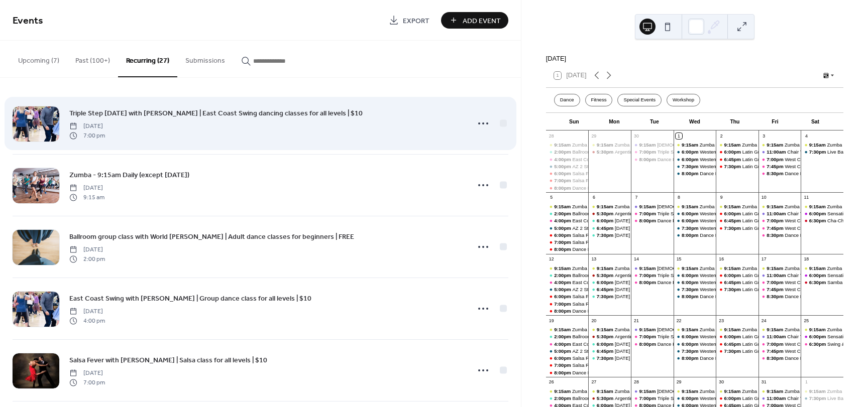 This screenshot has width=868, height=407. I want to click on div: 5, so click(551, 197).